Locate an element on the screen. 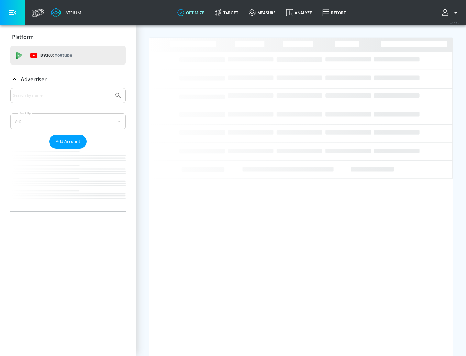  p: Platform is located at coordinates (23, 37).